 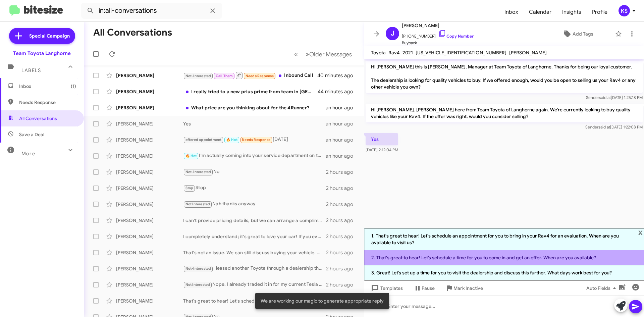 What do you see at coordinates (190, 188) in the screenshot?
I see `span: Stop` at bounding box center [190, 188].